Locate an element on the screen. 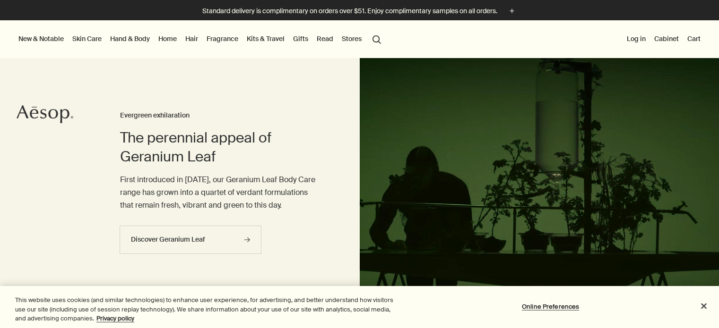  button: Close is located at coordinates (704, 306).